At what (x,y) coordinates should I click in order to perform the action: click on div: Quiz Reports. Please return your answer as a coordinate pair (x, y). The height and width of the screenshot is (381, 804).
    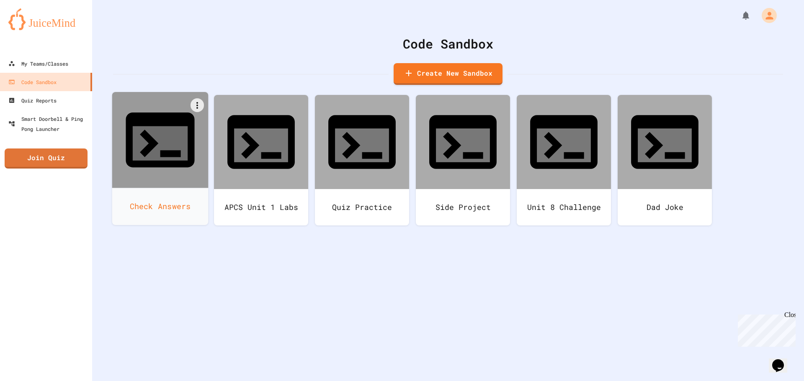
    Looking at the image, I should click on (32, 100).